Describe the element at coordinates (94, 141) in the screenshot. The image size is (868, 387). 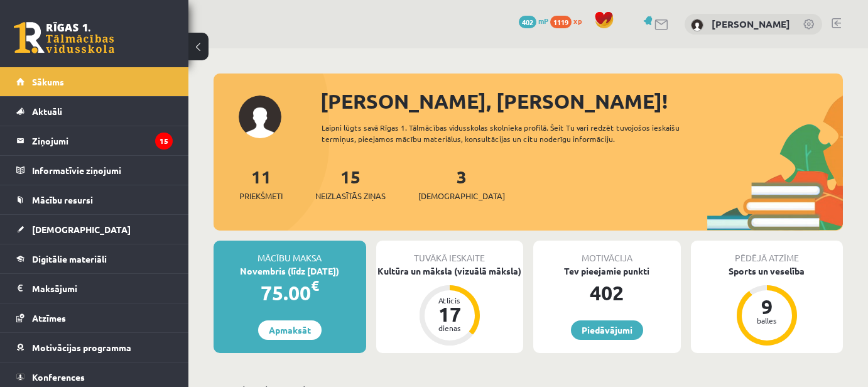
I see `a: Ziņojumi15` at that location.